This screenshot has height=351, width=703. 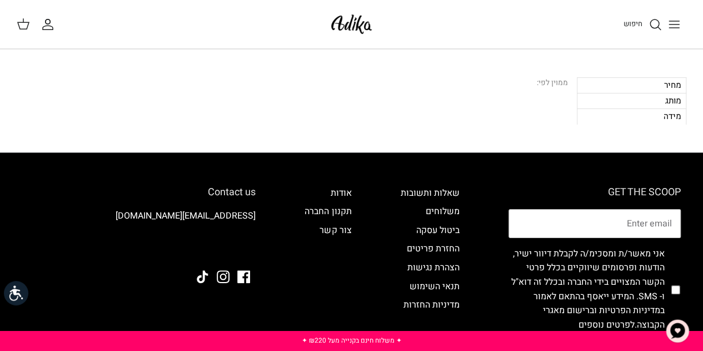 I want to click on h6: Contact us, so click(x=139, y=192).